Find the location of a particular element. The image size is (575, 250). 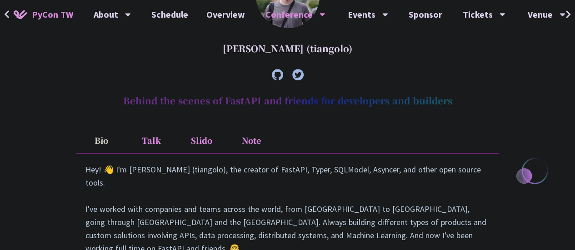

a: PyCon TW is located at coordinates (43, 15).